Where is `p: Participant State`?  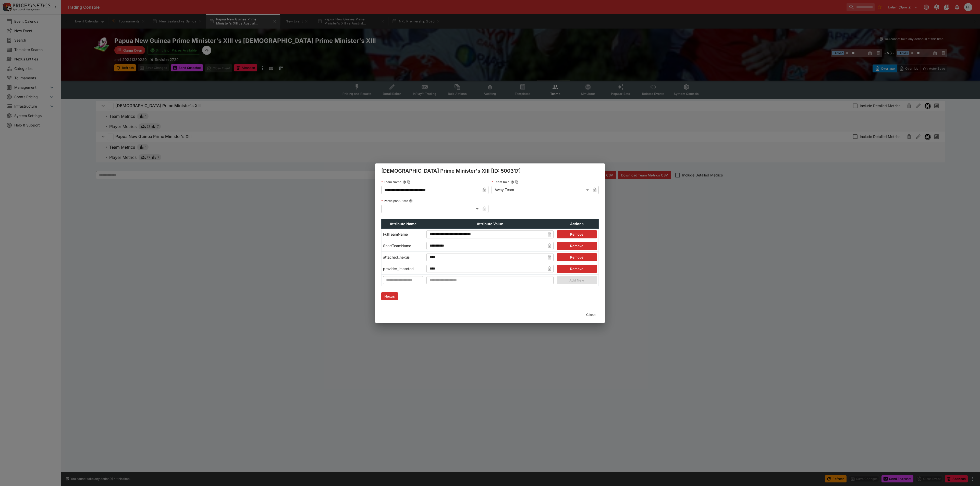 p: Participant State is located at coordinates (394, 200).